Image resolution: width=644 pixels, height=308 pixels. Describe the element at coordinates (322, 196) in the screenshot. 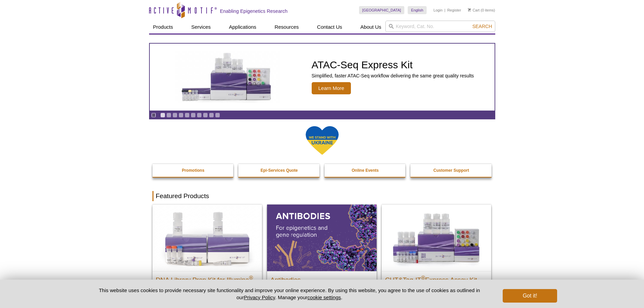

I see `h2: Featured Products` at that location.